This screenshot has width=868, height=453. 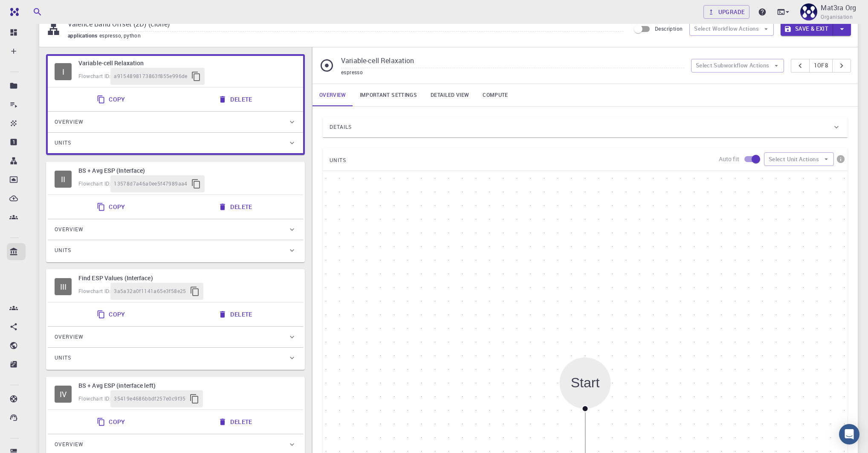 I want to click on a: Overview, so click(x=333, y=95).